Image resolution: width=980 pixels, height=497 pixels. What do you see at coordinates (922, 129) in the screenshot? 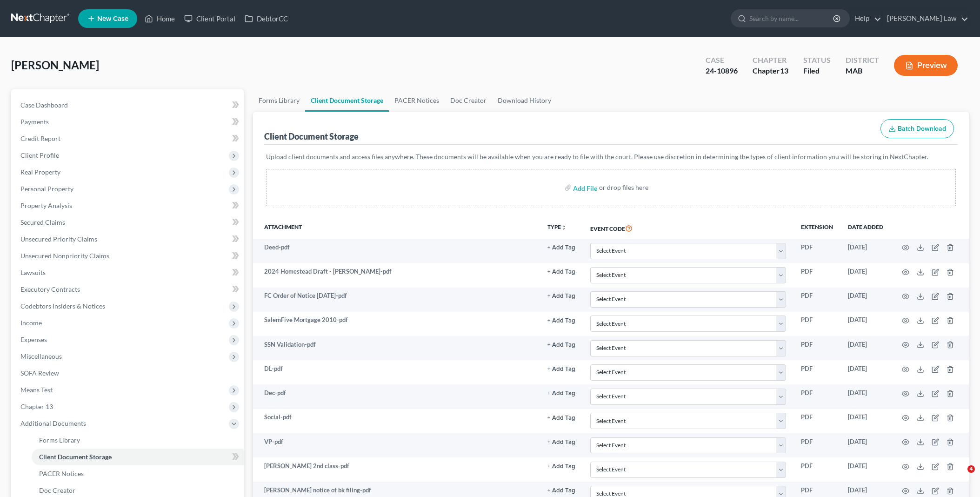
I see `span: Batch Download` at bounding box center [922, 129].